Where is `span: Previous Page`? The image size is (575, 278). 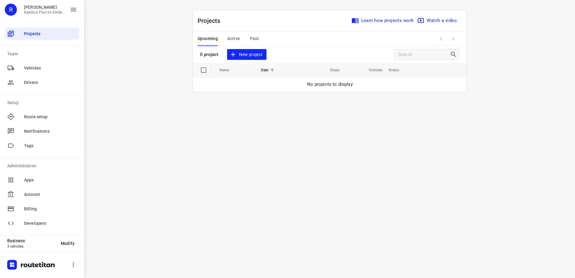
span: Previous Page is located at coordinates (441, 39).